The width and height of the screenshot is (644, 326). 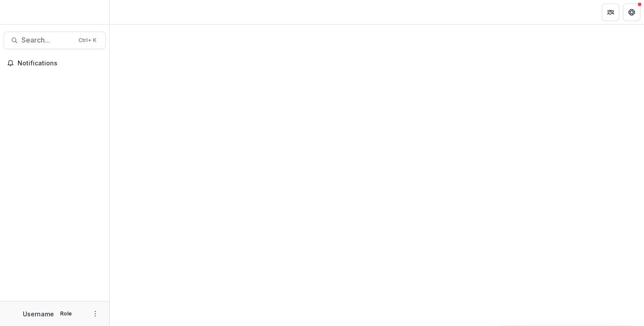 I want to click on button: Get Help, so click(x=632, y=12).